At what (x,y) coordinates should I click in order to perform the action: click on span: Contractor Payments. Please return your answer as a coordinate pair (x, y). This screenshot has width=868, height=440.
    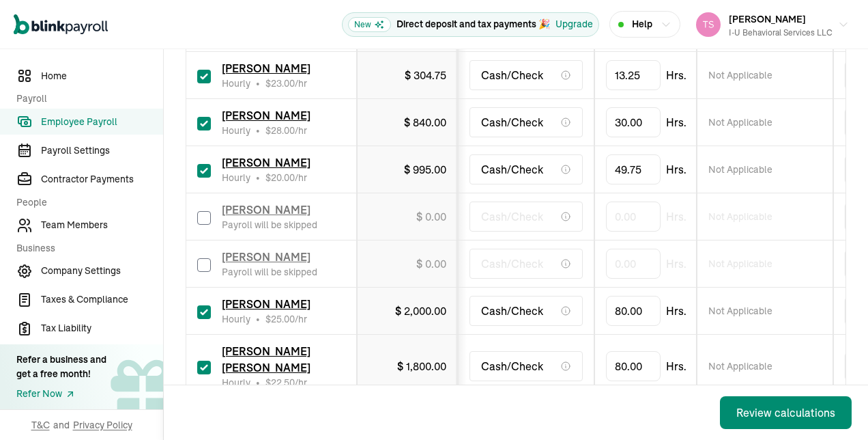
    Looking at the image, I should click on (102, 179).